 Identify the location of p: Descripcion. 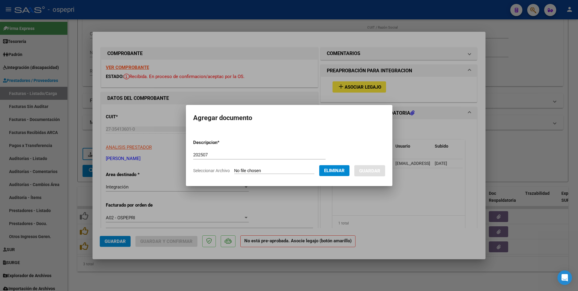
(222, 142).